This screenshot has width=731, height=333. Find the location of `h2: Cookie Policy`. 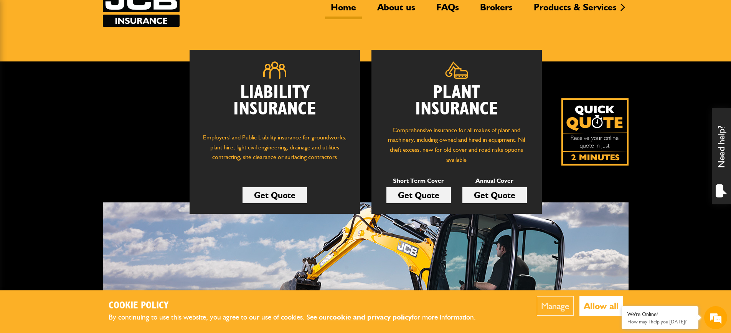

h2: Cookie Policy is located at coordinates (299, 306).